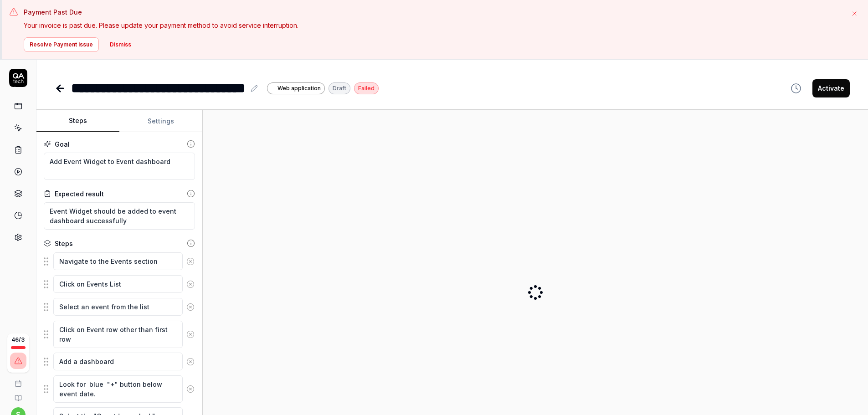 This screenshot has width=868, height=415. What do you see at coordinates (64, 243) in the screenshot?
I see `div: Steps` at bounding box center [64, 243].